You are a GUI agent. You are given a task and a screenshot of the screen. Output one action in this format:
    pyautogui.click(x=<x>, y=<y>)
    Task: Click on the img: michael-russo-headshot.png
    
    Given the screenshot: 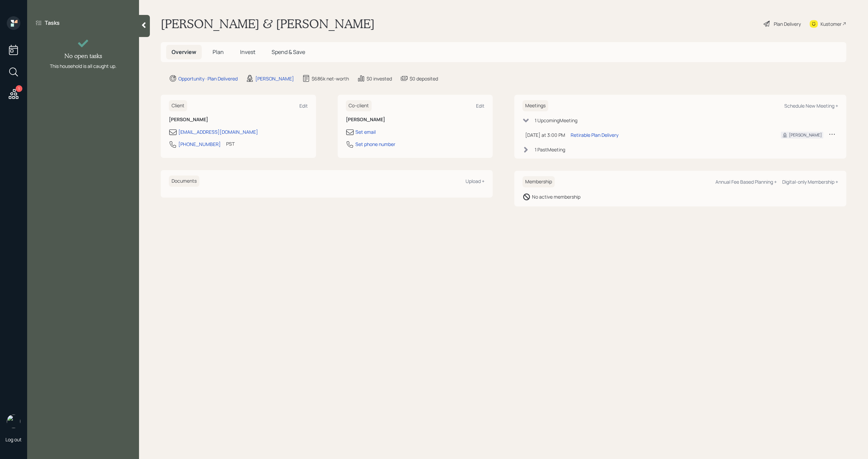 What is the action you would take?
    pyautogui.click(x=14, y=421)
    